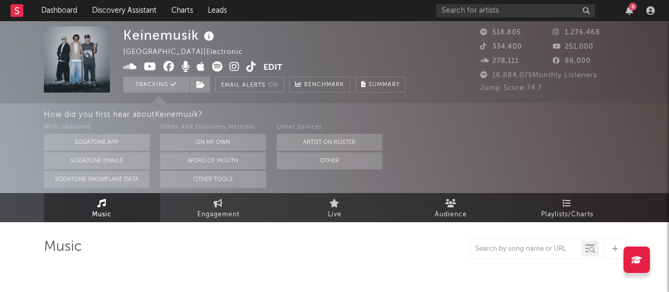  What do you see at coordinates (450, 215) in the screenshot?
I see `span: Audience` at bounding box center [450, 215].